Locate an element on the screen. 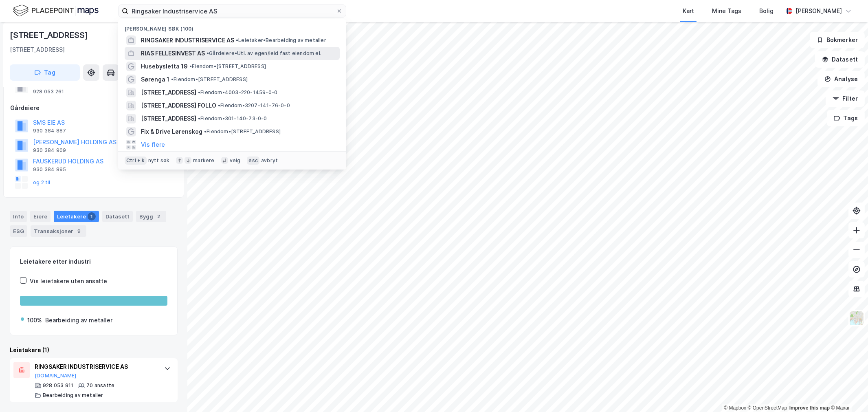 Image resolution: width=868 pixels, height=412 pixels. div: Ctrl + k is located at coordinates (135, 160).